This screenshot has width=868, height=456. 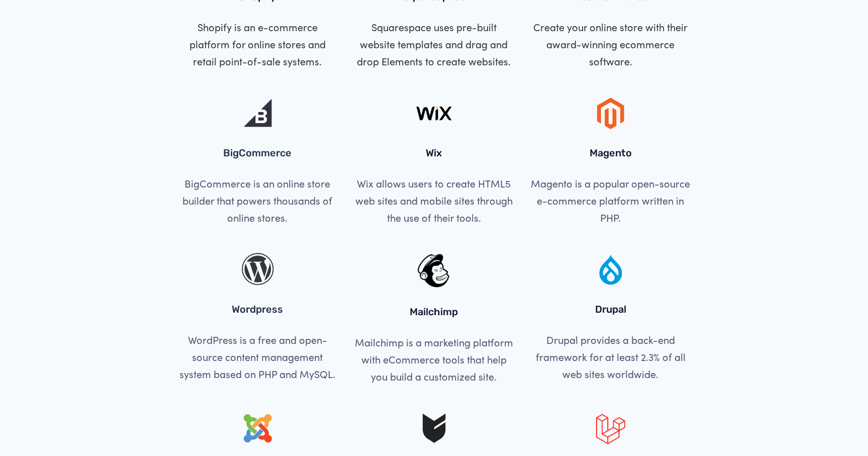 What do you see at coordinates (257, 200) in the screenshot?
I see `p: BigCommerce is an online store builder that powers thousands of online stores.` at bounding box center [257, 200].